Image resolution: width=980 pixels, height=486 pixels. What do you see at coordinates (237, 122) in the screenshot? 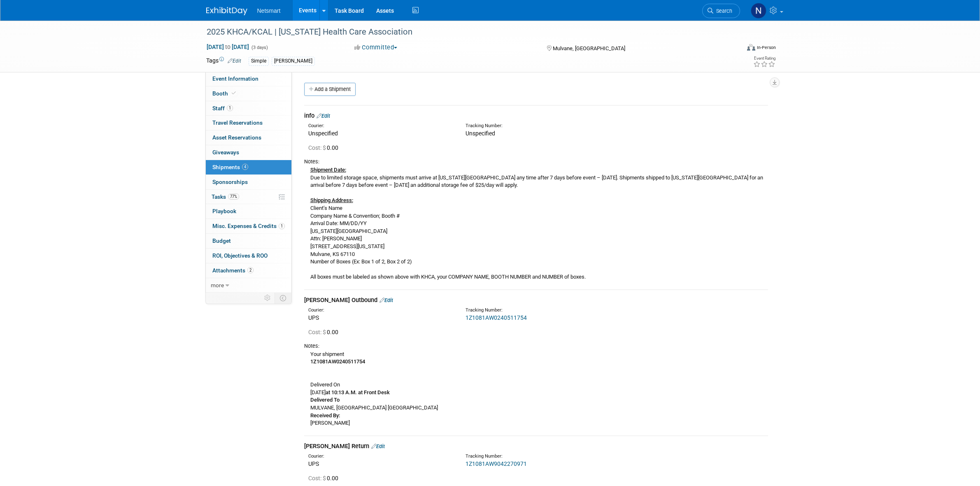
I see `span: Travel Reservations` at bounding box center [237, 122].